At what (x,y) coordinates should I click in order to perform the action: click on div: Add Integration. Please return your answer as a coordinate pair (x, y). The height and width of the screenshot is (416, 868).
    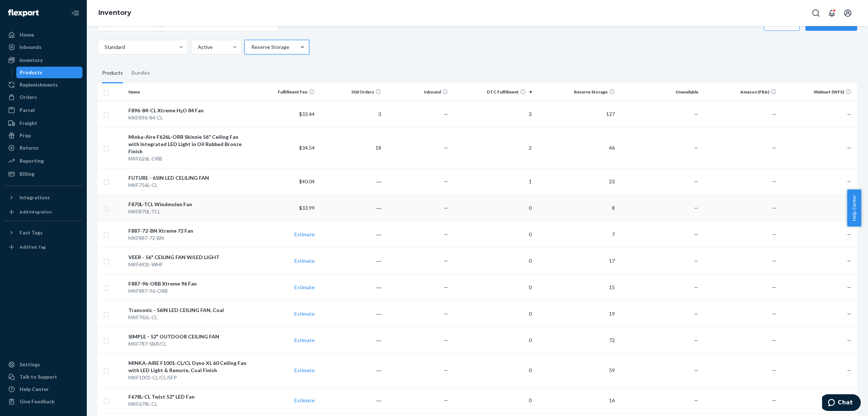
    Looking at the image, I should click on (35, 211).